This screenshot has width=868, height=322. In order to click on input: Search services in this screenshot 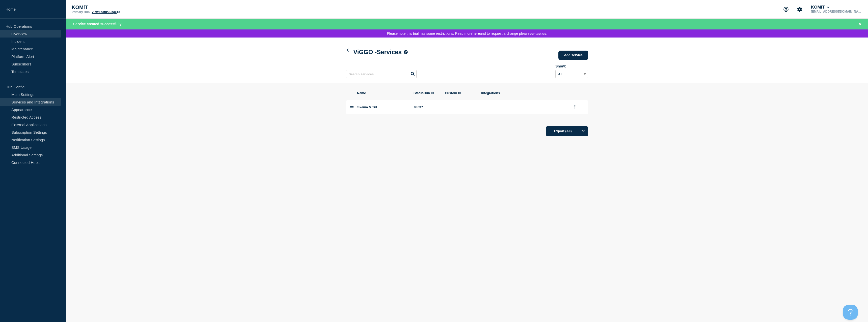, I will do `click(381, 74)`.